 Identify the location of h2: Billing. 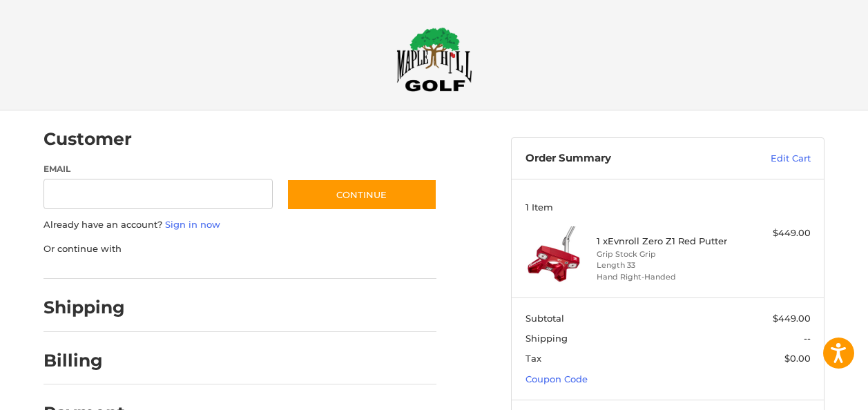
(83, 360).